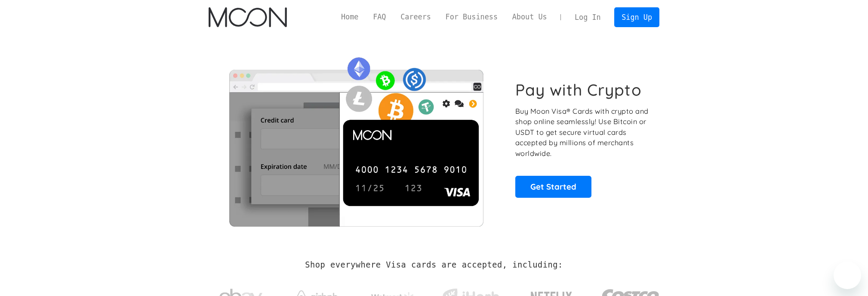 This screenshot has height=296, width=868. Describe the element at coordinates (588, 17) in the screenshot. I see `a: Log In` at that location.